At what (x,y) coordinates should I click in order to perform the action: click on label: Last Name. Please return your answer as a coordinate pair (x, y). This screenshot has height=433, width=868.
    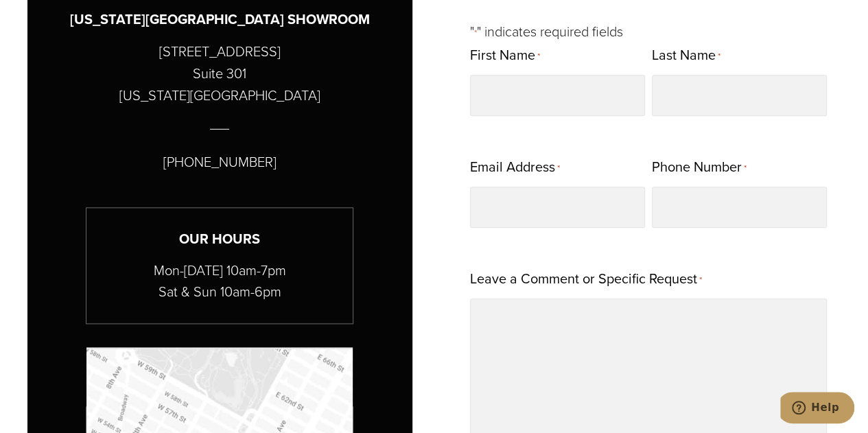
    Looking at the image, I should click on (686, 56).